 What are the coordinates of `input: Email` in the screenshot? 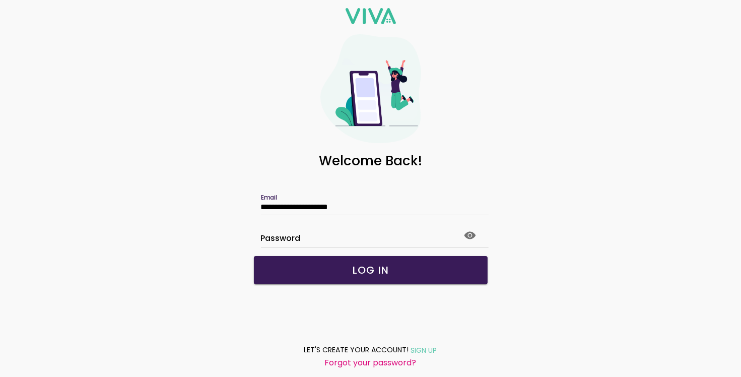 It's located at (371, 207).